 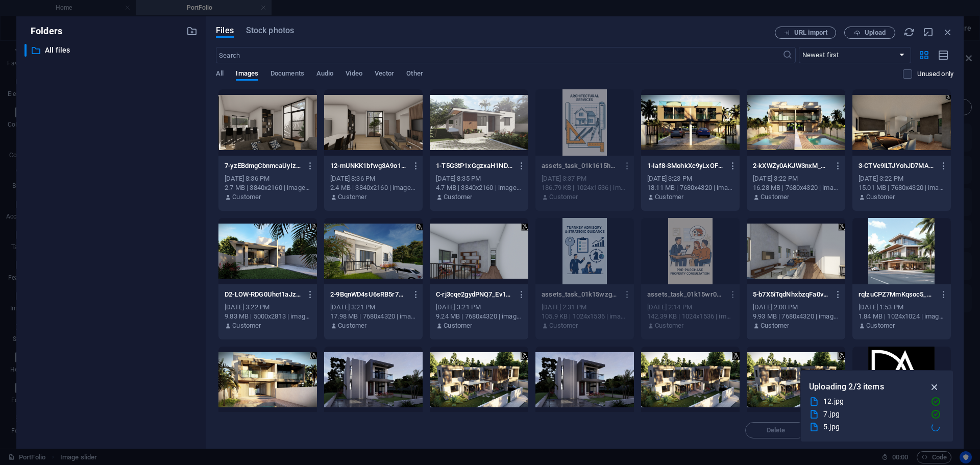 I want to click on div: 18.11 MB | 7680x4320 | image/jpeg, so click(x=690, y=188).